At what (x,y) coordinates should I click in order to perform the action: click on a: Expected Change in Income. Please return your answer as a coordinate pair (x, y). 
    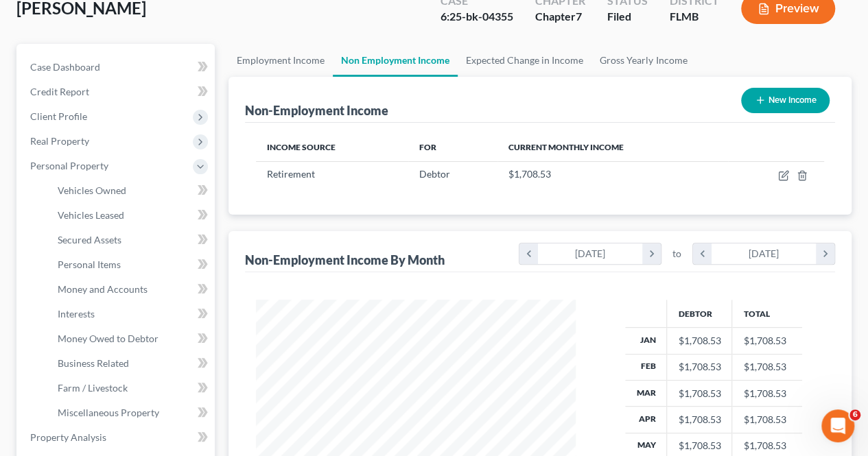
    Looking at the image, I should click on (524, 61).